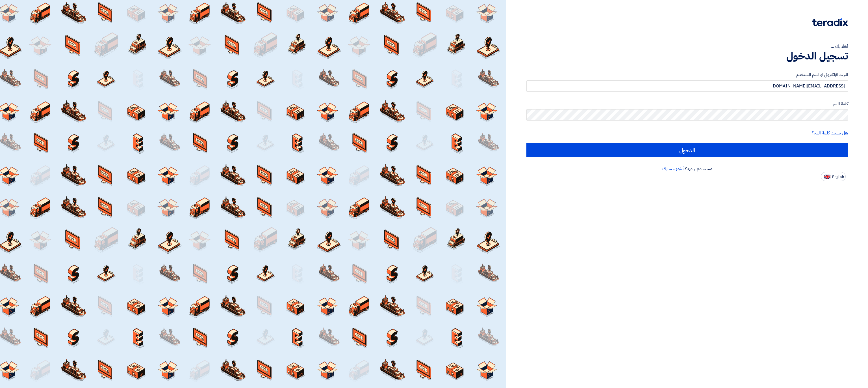 The width and height of the screenshot is (868, 388). What do you see at coordinates (687, 104) in the screenshot?
I see `label: كلمة السر` at bounding box center [687, 104].